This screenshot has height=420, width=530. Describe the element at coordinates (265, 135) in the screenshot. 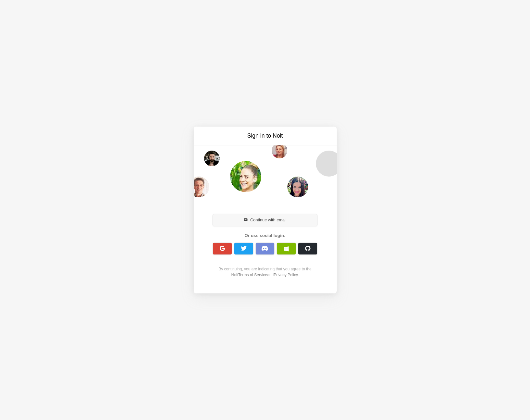

I see `h3: Sign in to Nolt` at that location.